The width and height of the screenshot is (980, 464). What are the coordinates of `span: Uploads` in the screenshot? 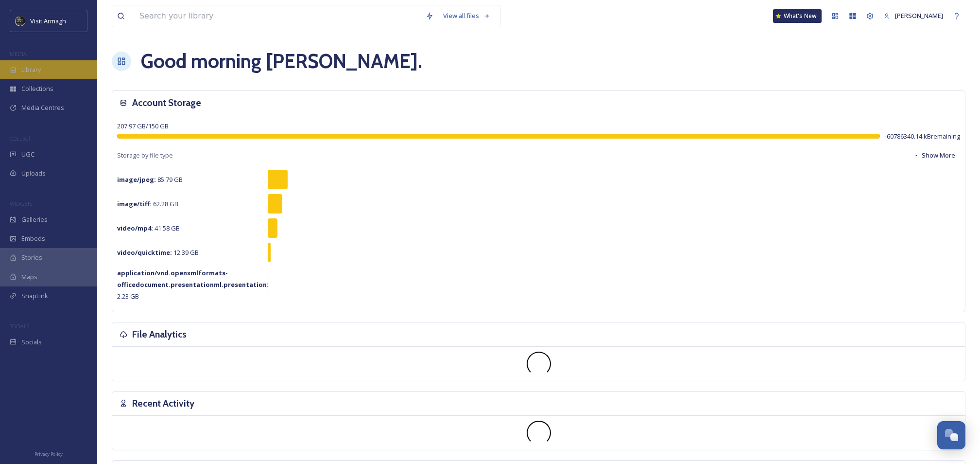 It's located at (33, 173).